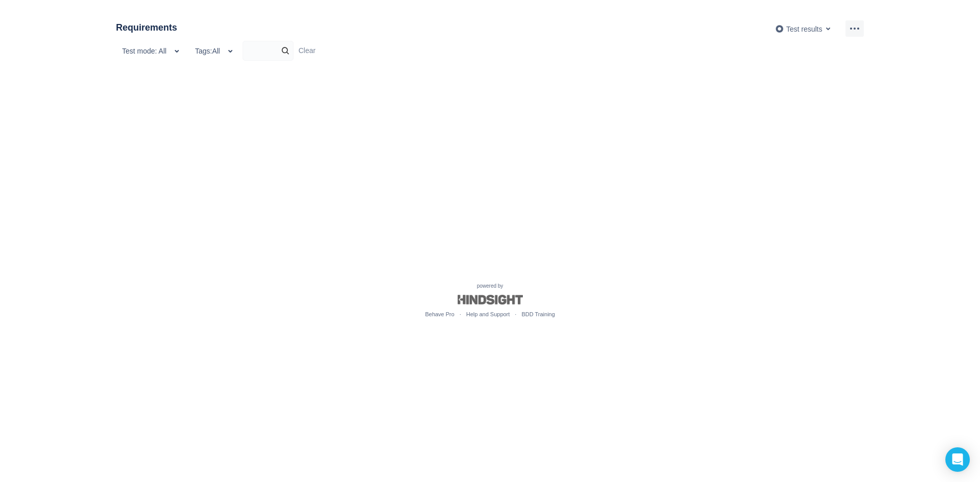  Describe the element at coordinates (489, 315) in the screenshot. I see `a: Help and Support` at that location.